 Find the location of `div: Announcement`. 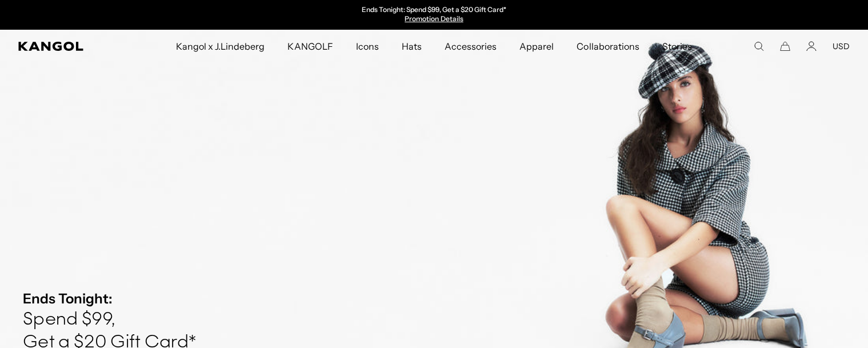

div: Announcement is located at coordinates (434, 15).